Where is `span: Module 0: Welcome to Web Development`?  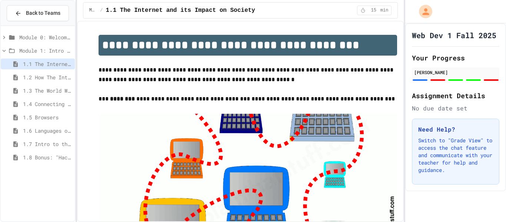 span: Module 0: Welcome to Web Development is located at coordinates (46, 37).